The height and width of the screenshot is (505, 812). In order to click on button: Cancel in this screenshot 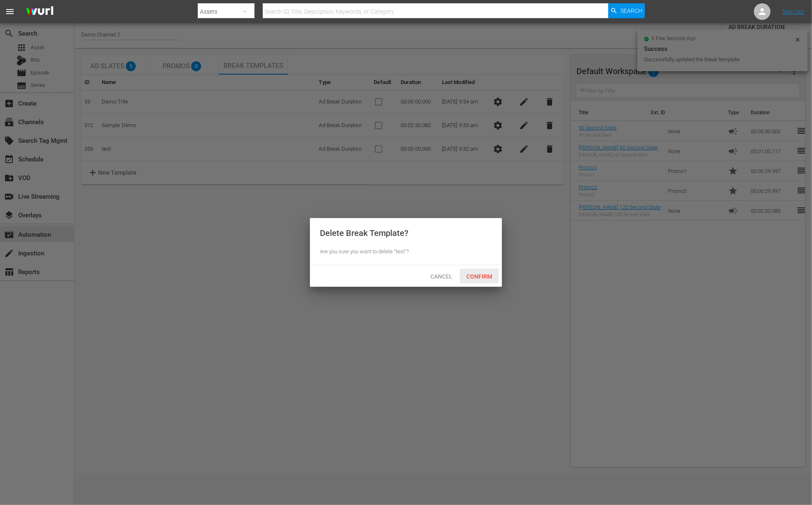, I will do `click(441, 276)`.